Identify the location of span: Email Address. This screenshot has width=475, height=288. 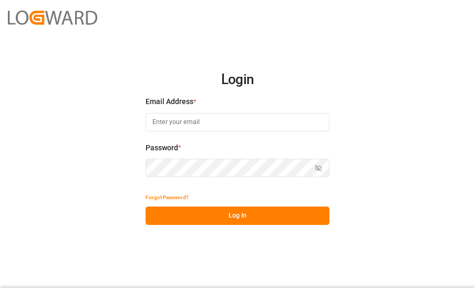
(169, 101).